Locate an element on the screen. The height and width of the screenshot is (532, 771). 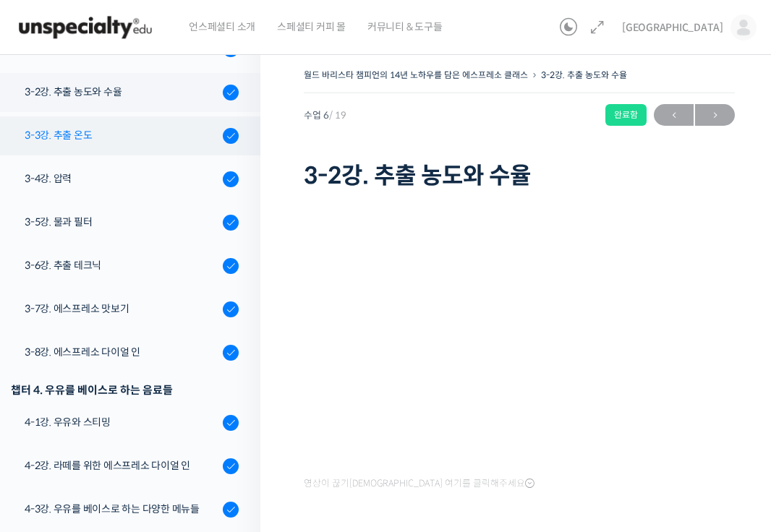
div: 3-8강. 에스프레소 다이얼 인 is located at coordinates (122, 352).